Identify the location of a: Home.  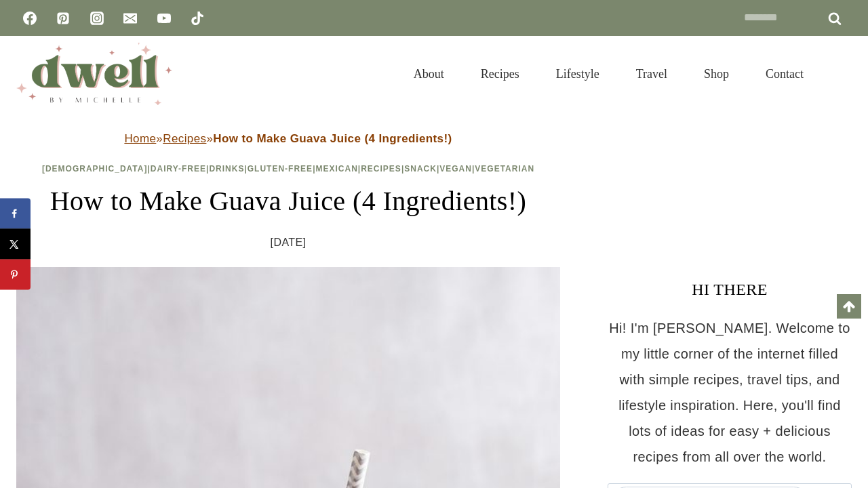
(140, 138).